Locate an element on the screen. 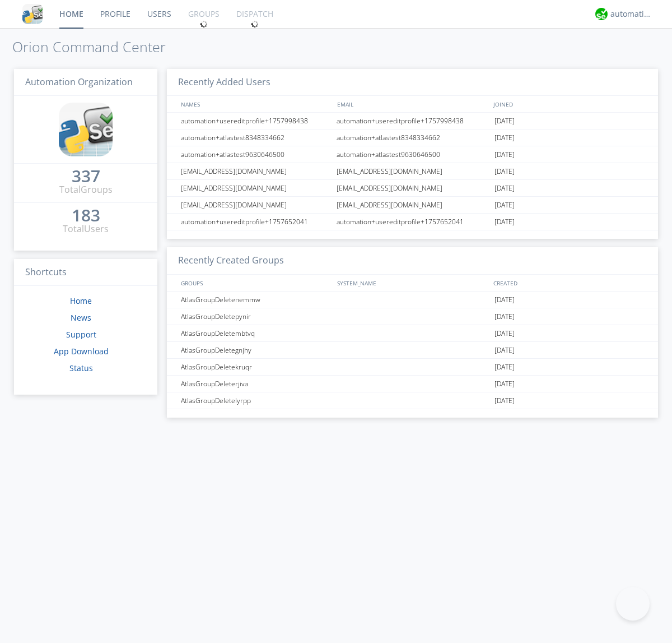 This screenshot has width=672, height=643. a: Support is located at coordinates (81, 334).